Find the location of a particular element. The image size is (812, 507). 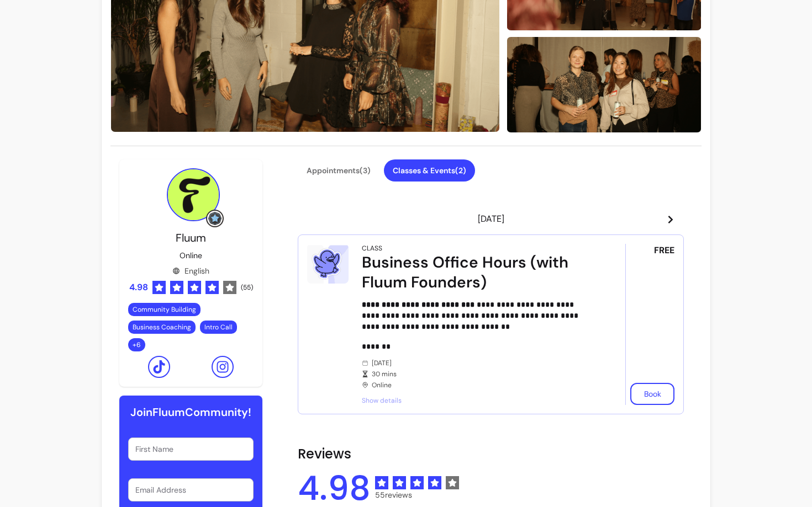

input: First Name is located at coordinates (191, 449).